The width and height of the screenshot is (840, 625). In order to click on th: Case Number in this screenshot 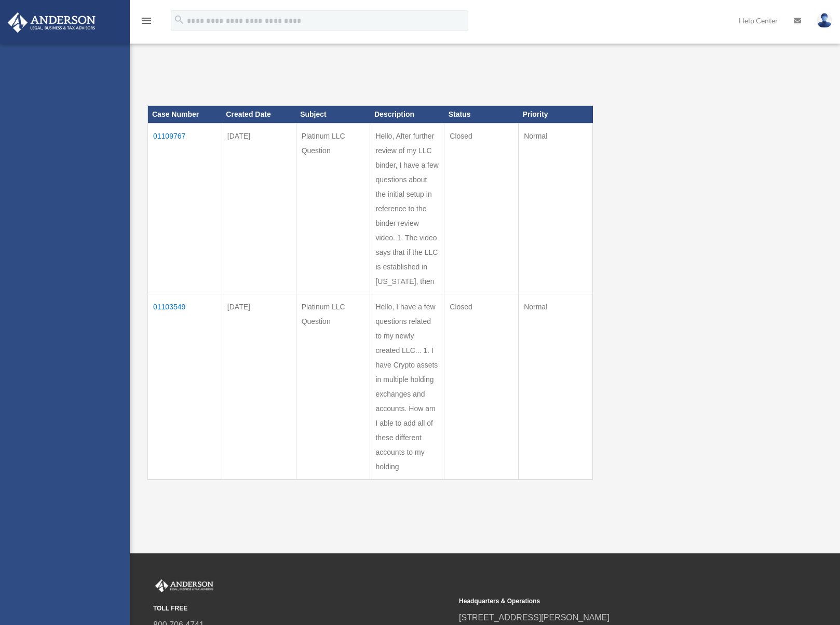, I will do `click(185, 115)`.